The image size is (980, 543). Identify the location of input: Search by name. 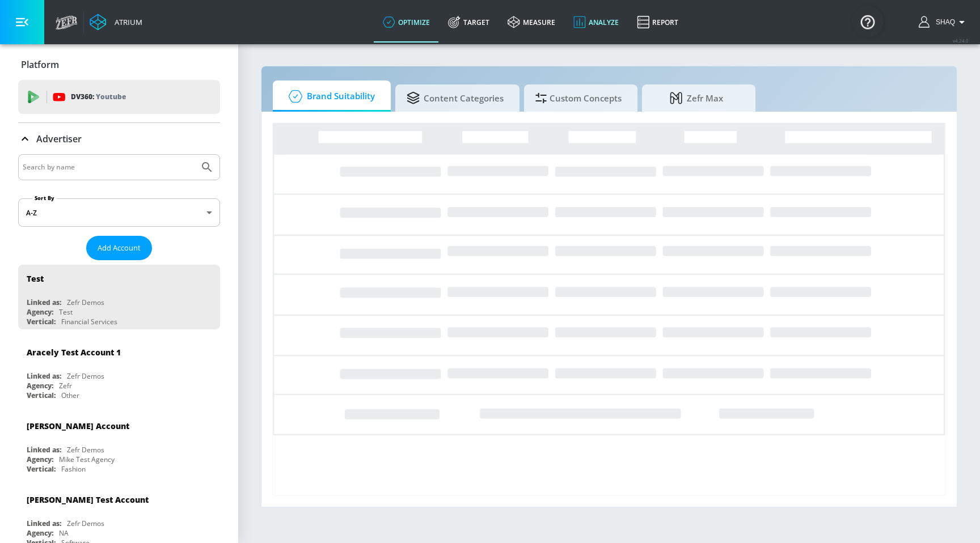
(108, 167).